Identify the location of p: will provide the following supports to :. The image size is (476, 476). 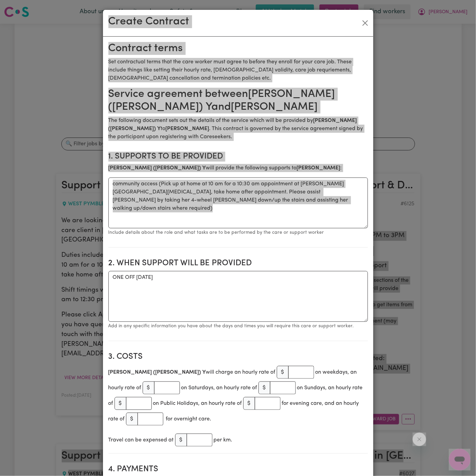
(238, 168).